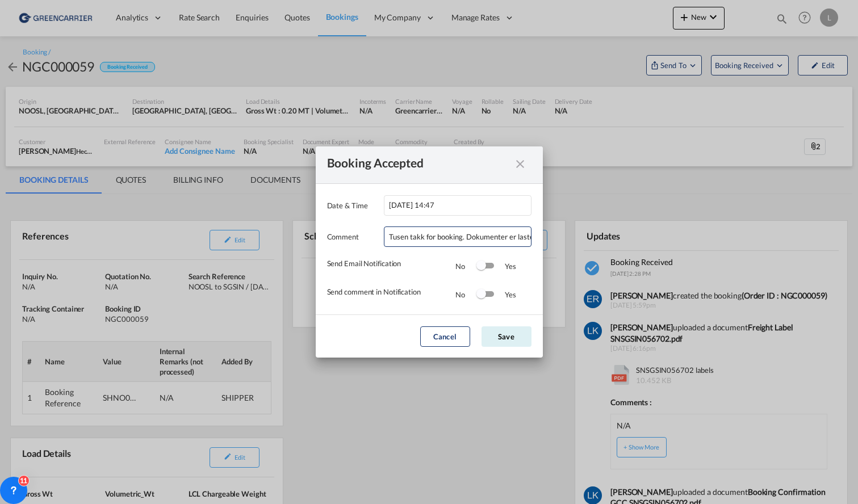 The height and width of the screenshot is (504, 858). What do you see at coordinates (485, 294) in the screenshot?
I see `md-switch: Switch 2` at bounding box center [485, 294].